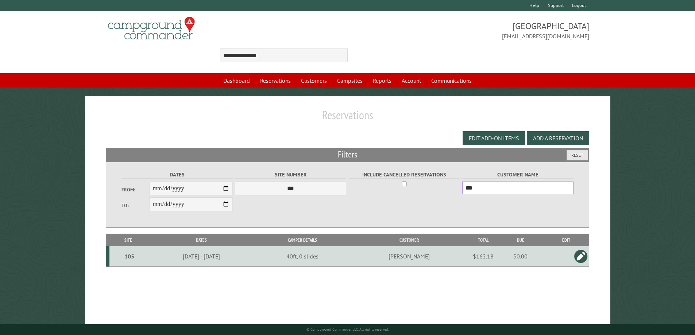 The image size is (695, 335). Describe the element at coordinates (135, 190) in the screenshot. I see `label: From:` at that location.